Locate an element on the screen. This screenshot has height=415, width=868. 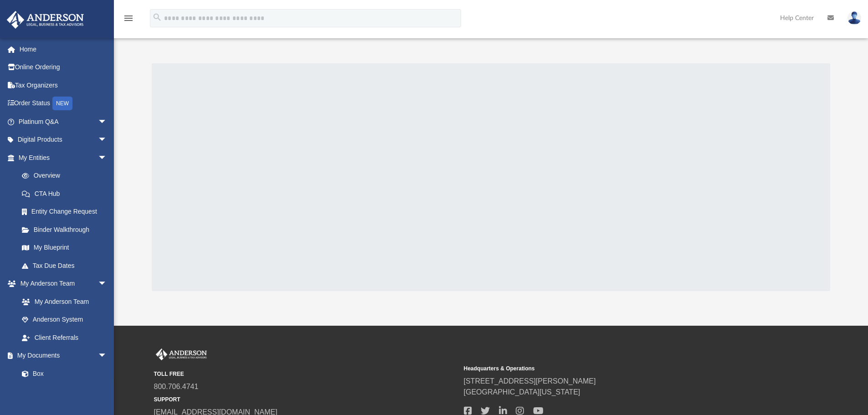
a: Client Referrals is located at coordinates (64, 337).